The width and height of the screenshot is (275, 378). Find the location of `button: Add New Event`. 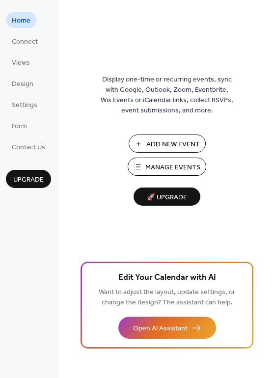

button: Add New Event is located at coordinates (167, 143).